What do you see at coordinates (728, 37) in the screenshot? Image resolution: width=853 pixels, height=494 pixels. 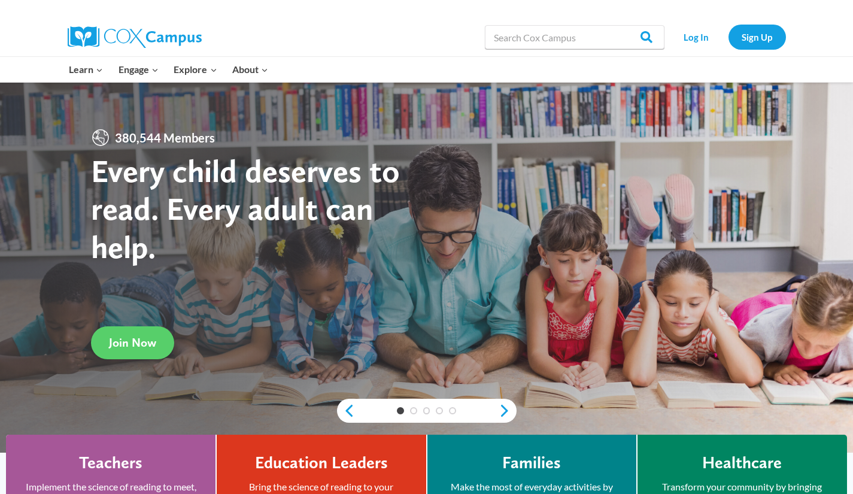 I see `nav: Secondary Navigation` at bounding box center [728, 37].